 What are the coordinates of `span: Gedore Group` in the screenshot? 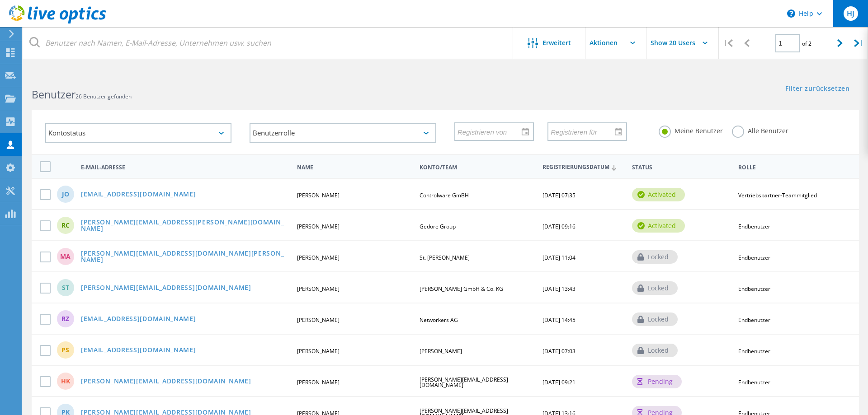 It's located at (437, 226).